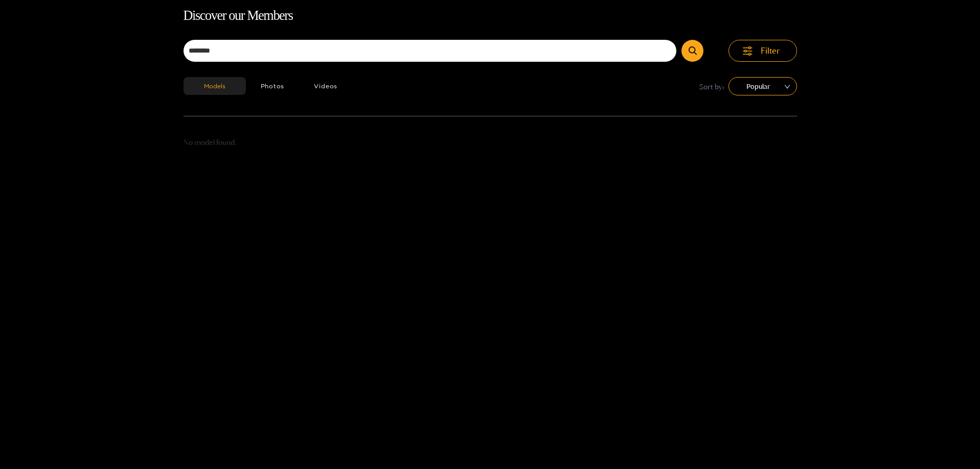 The height and width of the screenshot is (469, 980). What do you see at coordinates (326, 86) in the screenshot?
I see `button: Videos` at bounding box center [326, 86].